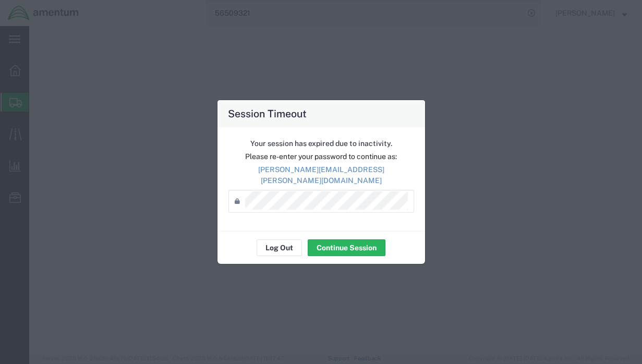  Describe the element at coordinates (267, 113) in the screenshot. I see `h4: Session Timeout` at that location.